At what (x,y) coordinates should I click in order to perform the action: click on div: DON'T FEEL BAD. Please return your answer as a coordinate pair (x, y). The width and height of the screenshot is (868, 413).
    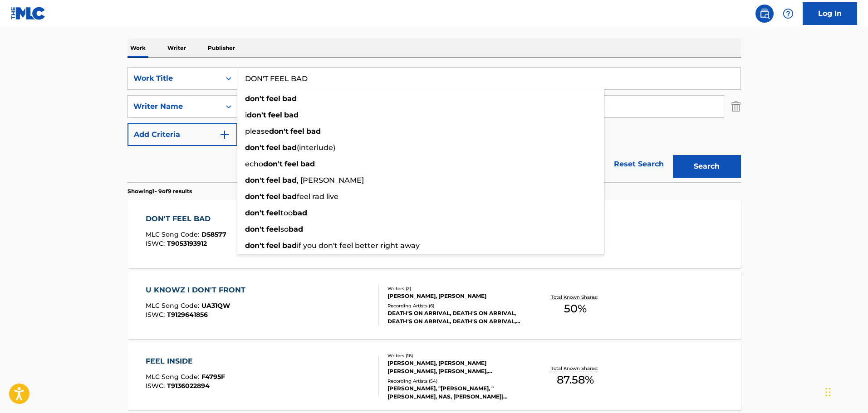
    Looking at the image, I should click on (186, 219).